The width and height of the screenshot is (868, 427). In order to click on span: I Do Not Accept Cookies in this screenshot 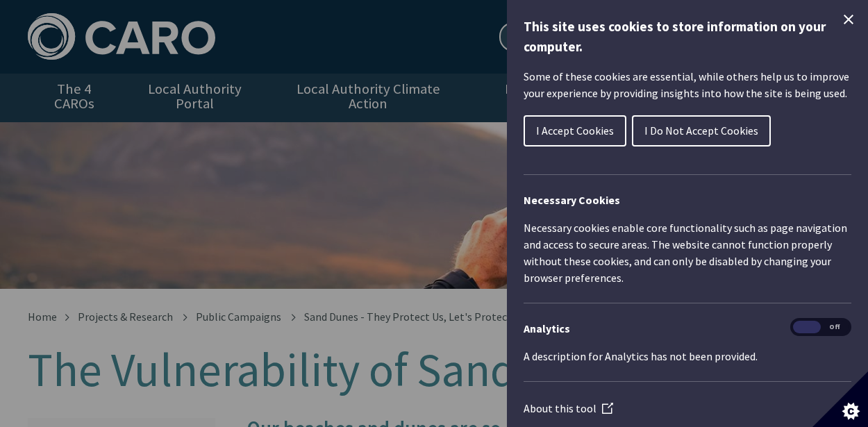, I will do `click(702, 131)`.